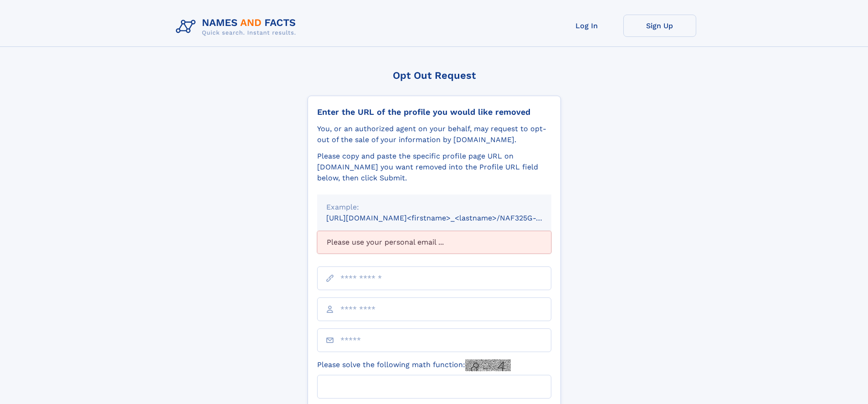 The width and height of the screenshot is (868, 404). What do you see at coordinates (413, 365) in the screenshot?
I see `label: Please solve the following math function:` at bounding box center [413, 365].